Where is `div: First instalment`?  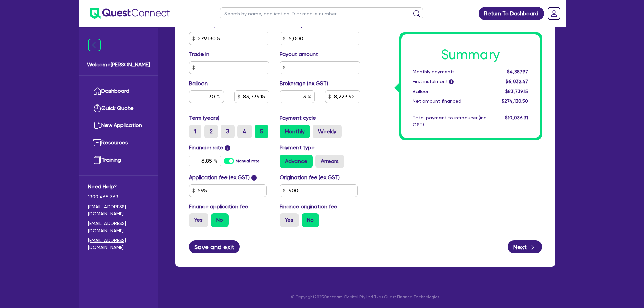
div: First instalment is located at coordinates (450, 82).